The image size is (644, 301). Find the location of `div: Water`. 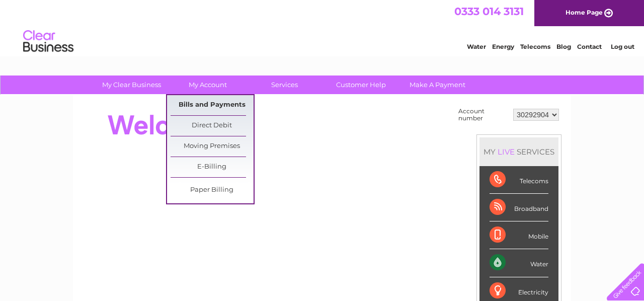

div: Water is located at coordinates (519, 262).